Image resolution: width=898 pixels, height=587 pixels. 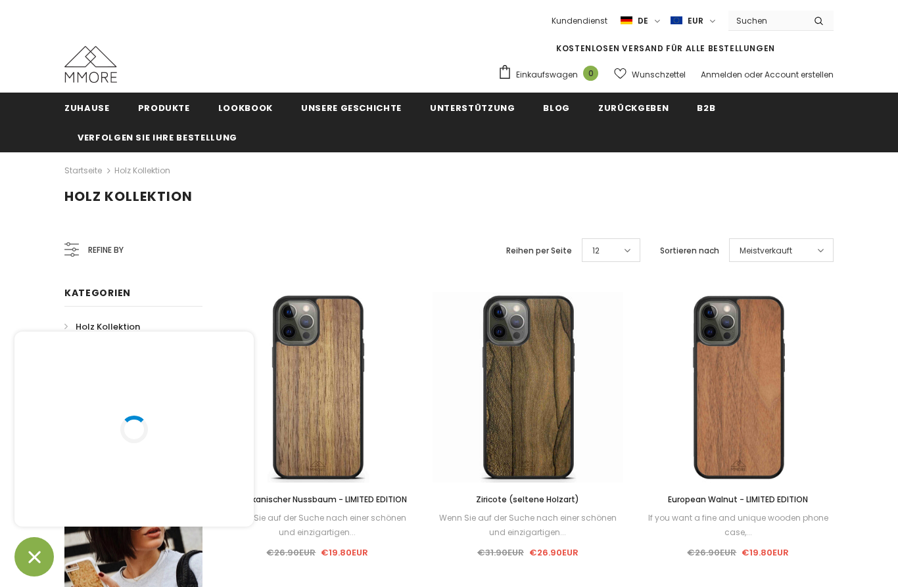 What do you see at coordinates (579, 20) in the screenshot?
I see `span: Kundendienst` at bounding box center [579, 20].